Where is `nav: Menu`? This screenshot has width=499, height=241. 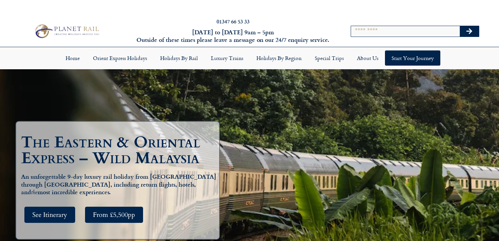
nav: Menu is located at coordinates (249, 58).